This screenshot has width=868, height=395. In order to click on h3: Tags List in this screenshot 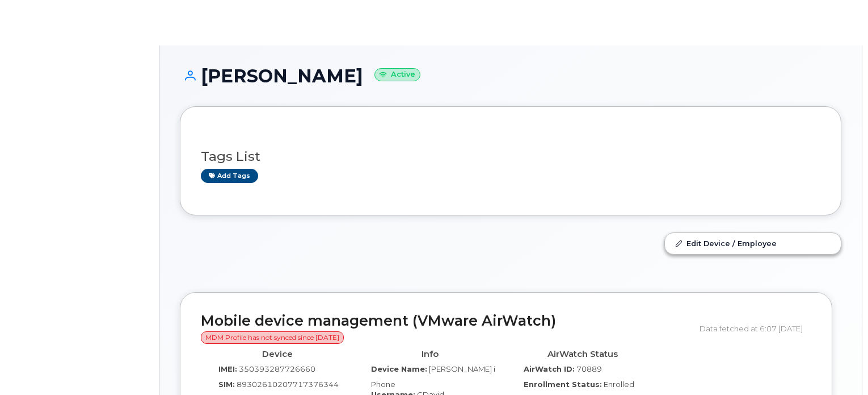, I will do `click(511, 156)`.